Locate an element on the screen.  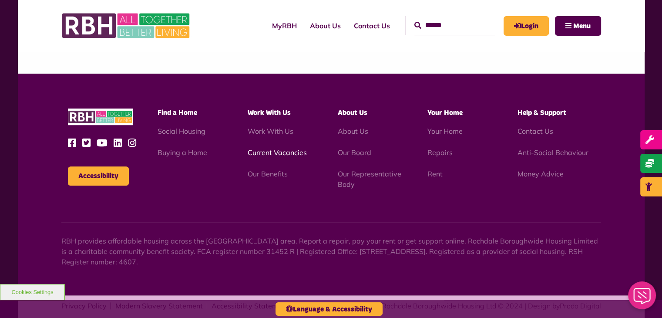
span: Your Home is located at coordinates (445, 113).